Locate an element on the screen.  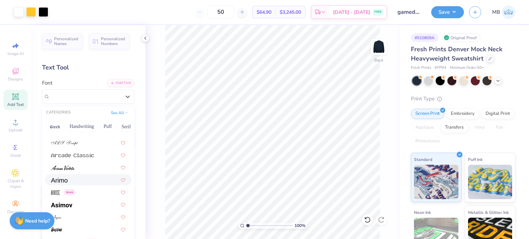
button: Save is located at coordinates (447, 12).